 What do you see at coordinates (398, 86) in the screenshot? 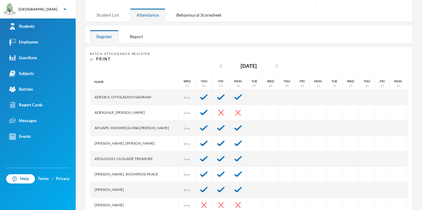
I see `div: 20` at bounding box center [398, 86].